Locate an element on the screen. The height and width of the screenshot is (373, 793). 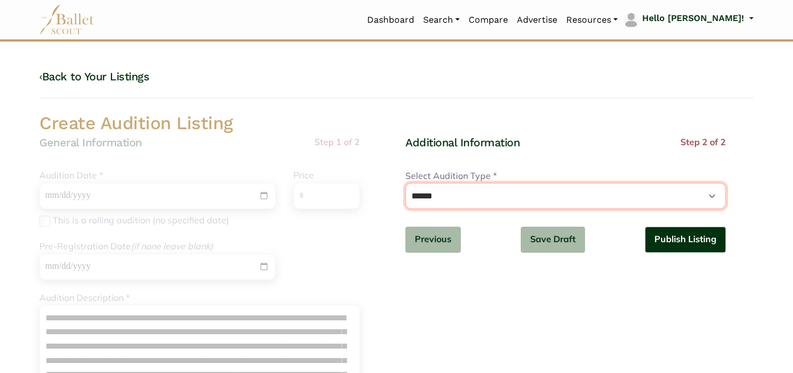
label: Select Audition Type * is located at coordinates (451, 176).